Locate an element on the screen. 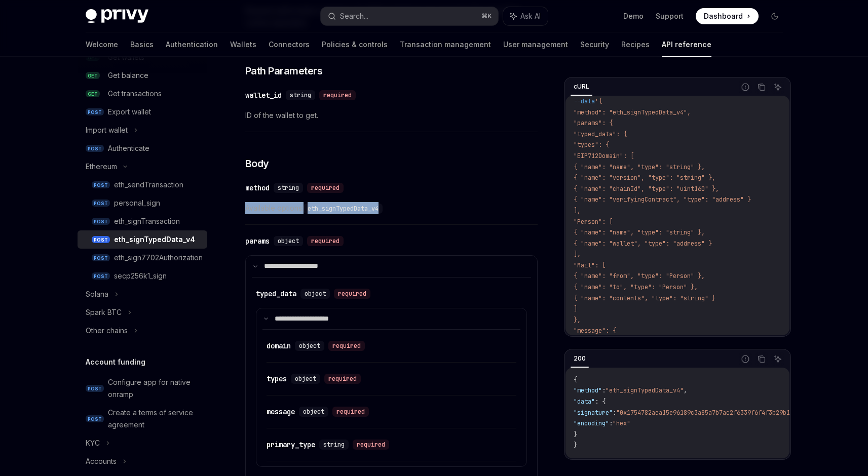  button: Toggle dark mode is located at coordinates (774, 17).